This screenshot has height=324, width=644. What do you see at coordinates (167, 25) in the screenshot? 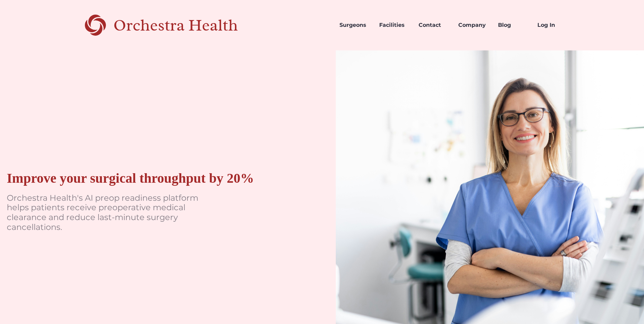
I see `a: home` at bounding box center [167, 25].